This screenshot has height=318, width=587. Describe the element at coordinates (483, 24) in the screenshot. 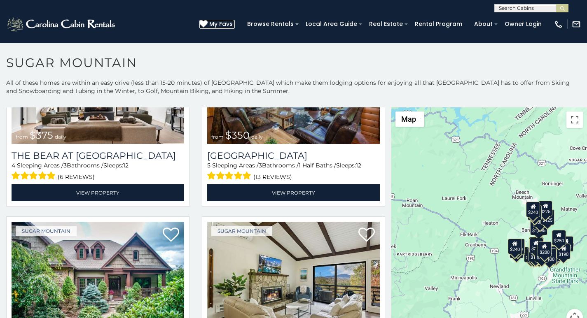

I see `a: About` at that location.